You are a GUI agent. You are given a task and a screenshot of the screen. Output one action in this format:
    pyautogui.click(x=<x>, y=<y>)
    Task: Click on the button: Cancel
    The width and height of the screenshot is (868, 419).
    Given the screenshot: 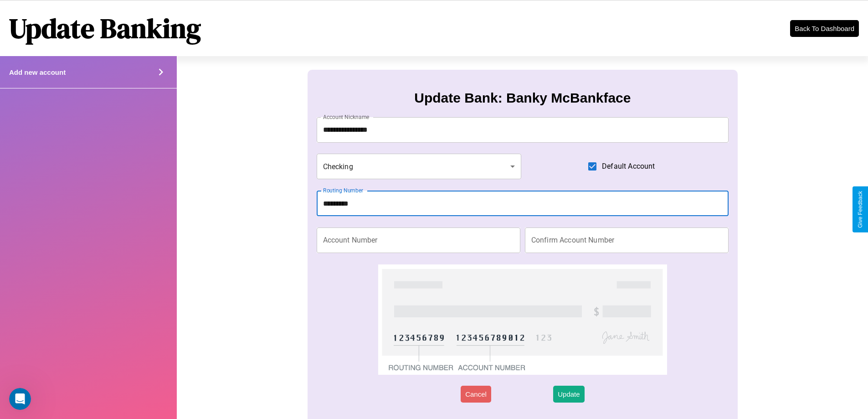 What is the action you would take?
    pyautogui.click(x=475, y=394)
    